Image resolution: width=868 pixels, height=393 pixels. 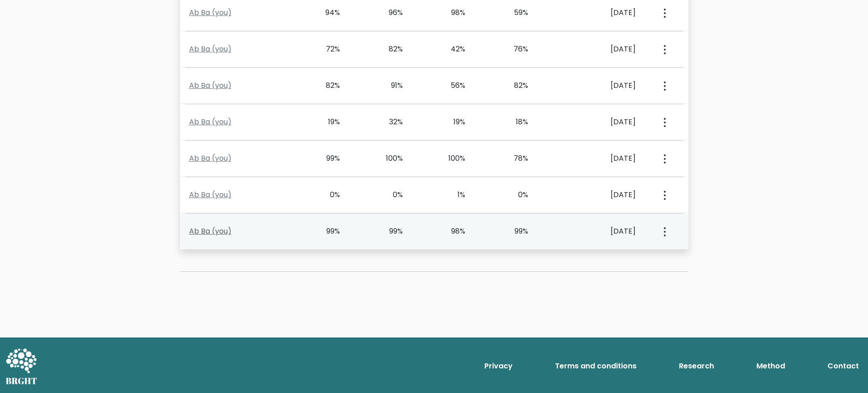 I want to click on div: 1%, so click(x=453, y=195).